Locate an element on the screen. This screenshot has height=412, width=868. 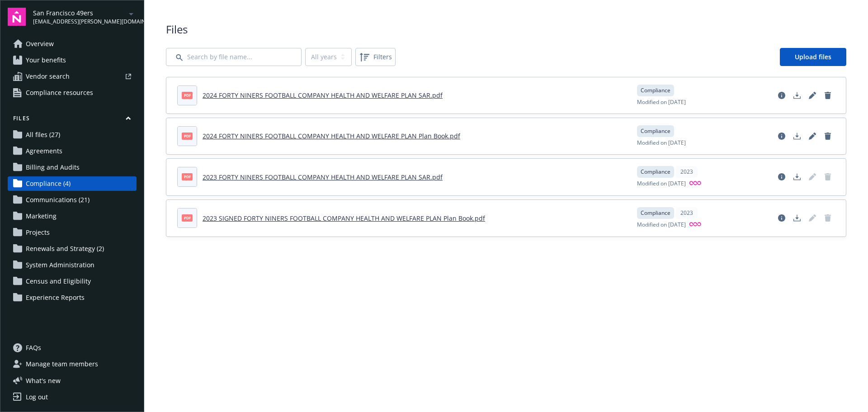
span: What ' s new is located at coordinates (43, 380).